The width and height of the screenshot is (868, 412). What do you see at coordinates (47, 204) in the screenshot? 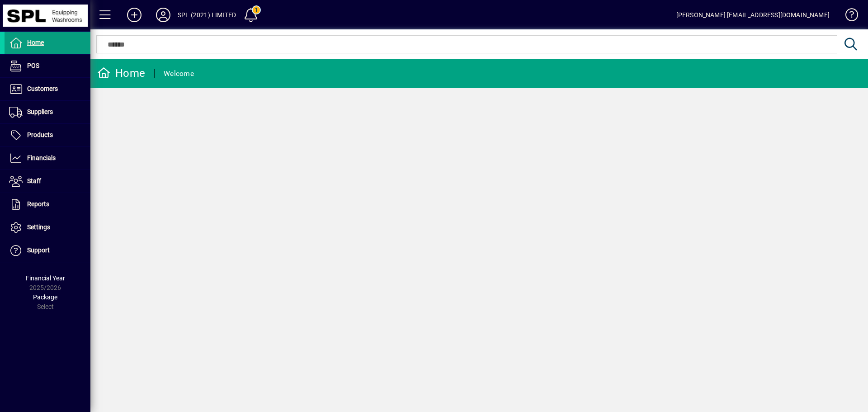
I see `a: Reports` at bounding box center [47, 204].